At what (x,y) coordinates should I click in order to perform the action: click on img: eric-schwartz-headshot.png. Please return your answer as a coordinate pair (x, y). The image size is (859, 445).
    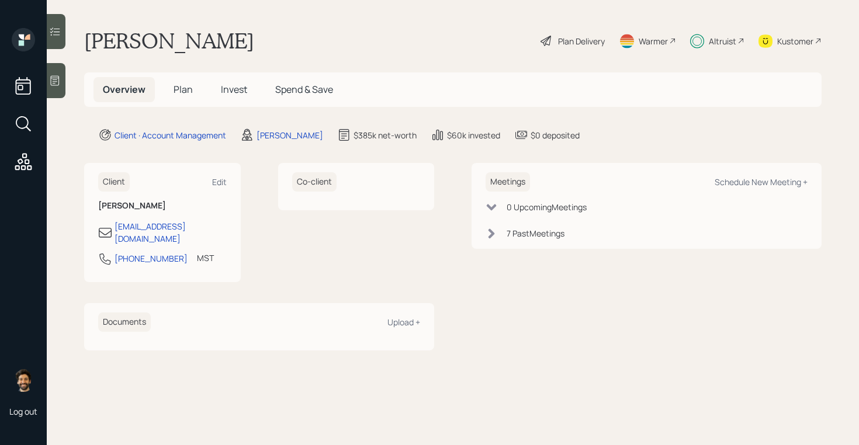
    Looking at the image, I should click on (23, 380).